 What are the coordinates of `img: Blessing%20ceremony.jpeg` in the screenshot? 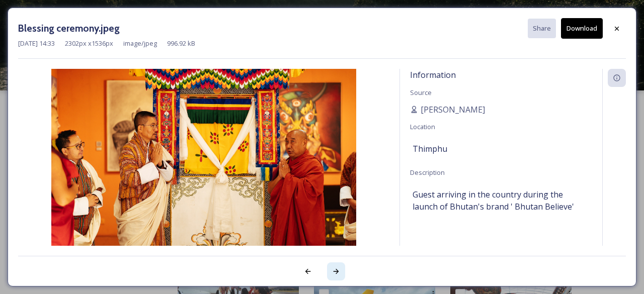 It's located at (204, 170).